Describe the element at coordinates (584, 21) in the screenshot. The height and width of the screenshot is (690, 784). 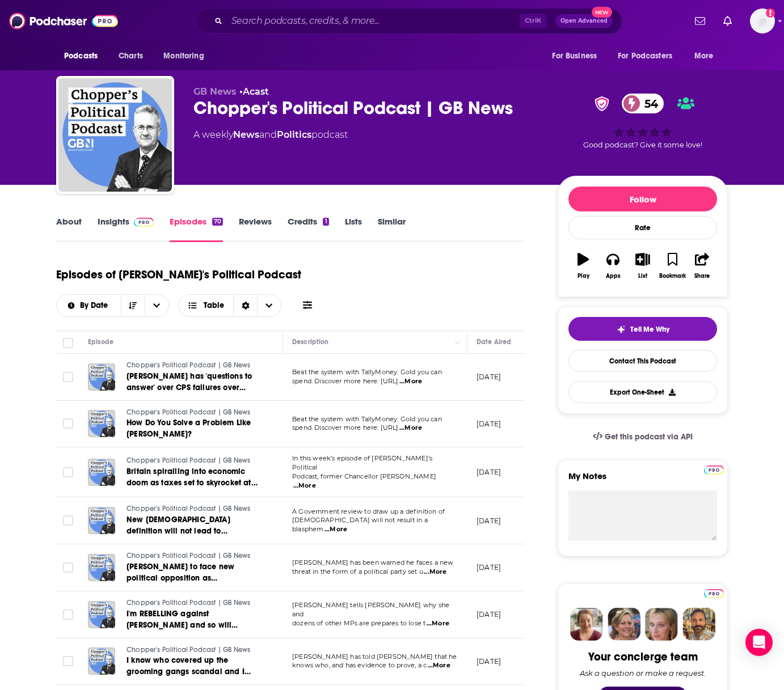
I see `button: Open AdvancedNew` at that location.